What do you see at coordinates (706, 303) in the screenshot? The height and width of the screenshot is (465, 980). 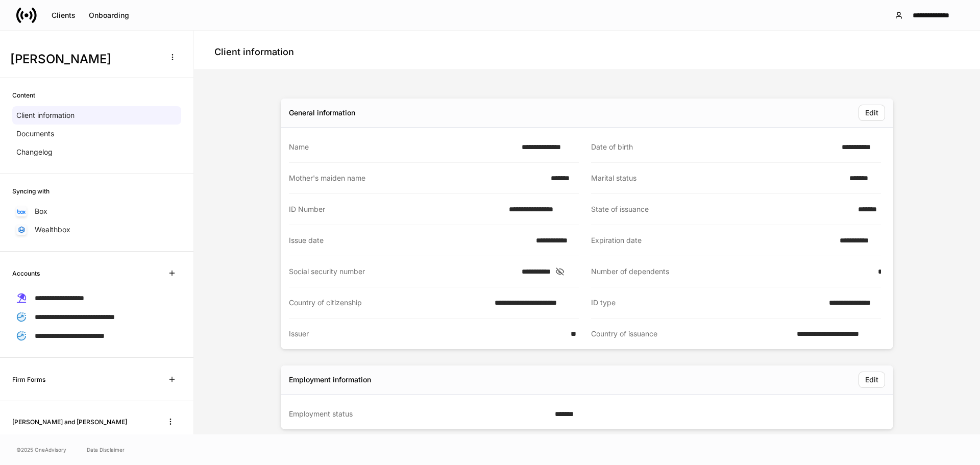 I see `div: ID type` at bounding box center [706, 303].